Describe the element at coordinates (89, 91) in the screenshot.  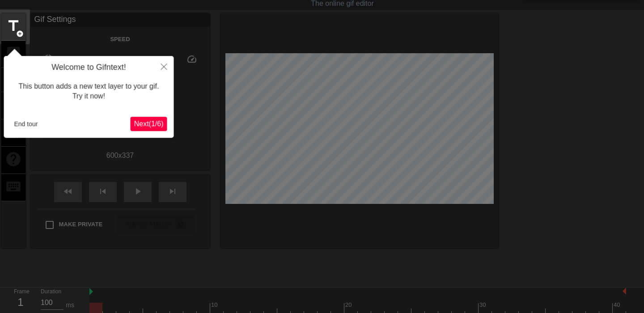
I see `div: This button adds a new text layer to your gif. Try it now!` at that location.